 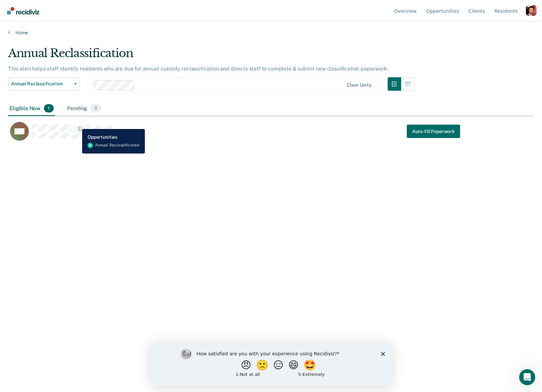 I want to click on div: 1 - Not at all, so click(x=77, y=32).